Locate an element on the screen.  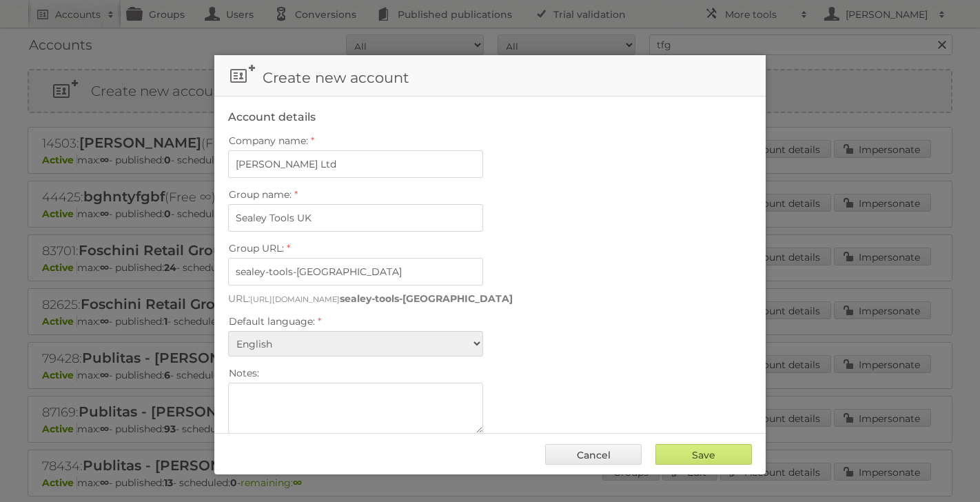
span: Group URL: is located at coordinates (257, 248).